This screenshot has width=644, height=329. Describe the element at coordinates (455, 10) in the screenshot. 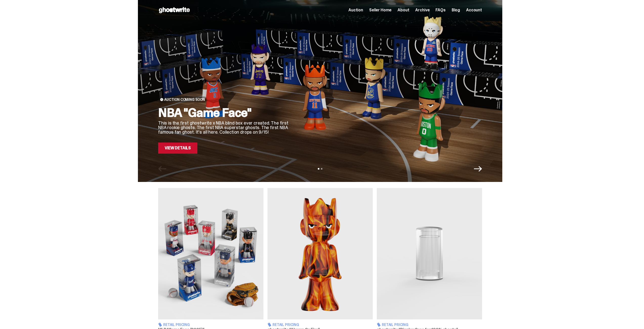

I see `a: Blog` at that location.